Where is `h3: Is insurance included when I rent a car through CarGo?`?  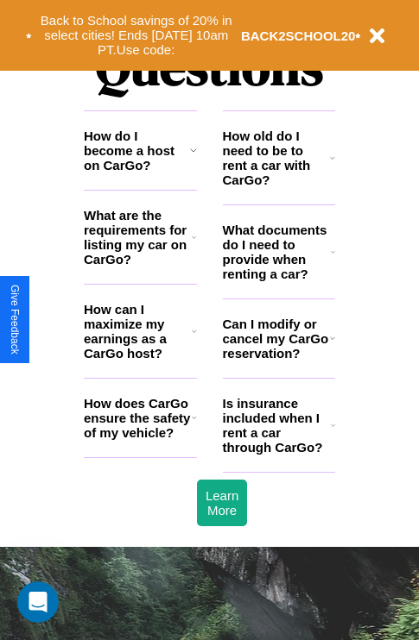 h3: Is insurance included when I rent a car through CarGo? is located at coordinates (276, 425).